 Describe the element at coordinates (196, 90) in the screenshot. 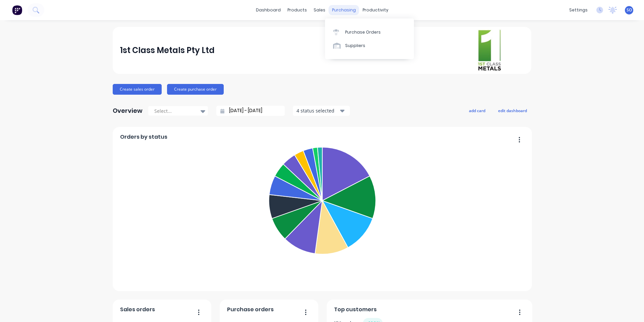

I see `button: Create purchase order` at that location.